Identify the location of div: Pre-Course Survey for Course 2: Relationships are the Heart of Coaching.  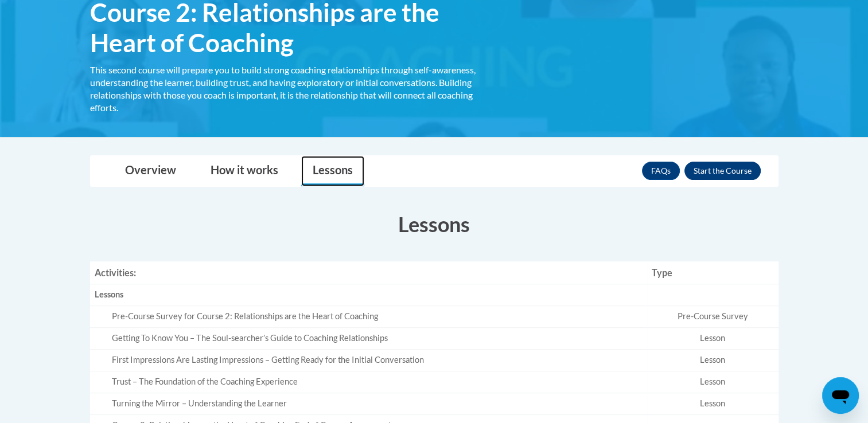
(377, 316).